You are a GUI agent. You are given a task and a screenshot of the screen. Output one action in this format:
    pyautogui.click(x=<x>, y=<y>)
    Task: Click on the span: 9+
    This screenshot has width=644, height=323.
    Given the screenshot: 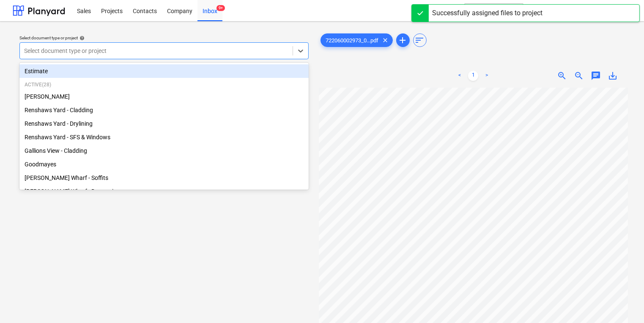 What is the action you would take?
    pyautogui.click(x=221, y=8)
    